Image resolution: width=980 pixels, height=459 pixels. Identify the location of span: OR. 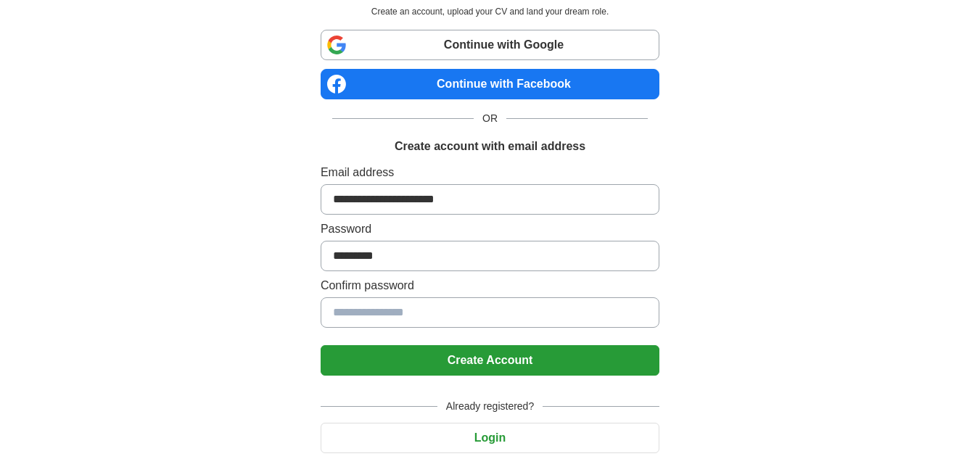
(490, 118).